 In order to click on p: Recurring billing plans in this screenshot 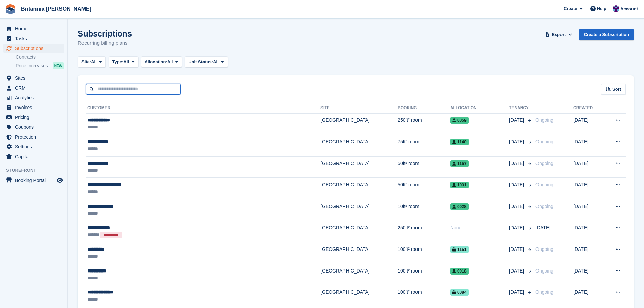, I will do `click(105, 43)`.